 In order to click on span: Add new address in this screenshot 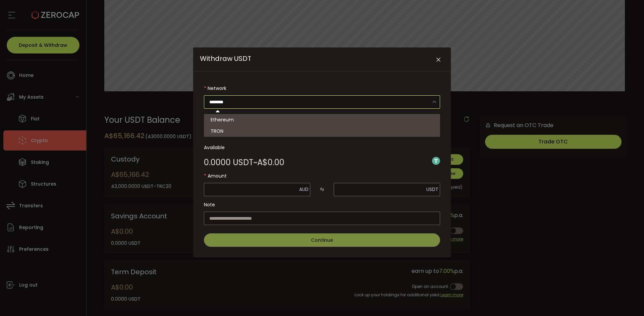, I will do `click(420, 118)`.